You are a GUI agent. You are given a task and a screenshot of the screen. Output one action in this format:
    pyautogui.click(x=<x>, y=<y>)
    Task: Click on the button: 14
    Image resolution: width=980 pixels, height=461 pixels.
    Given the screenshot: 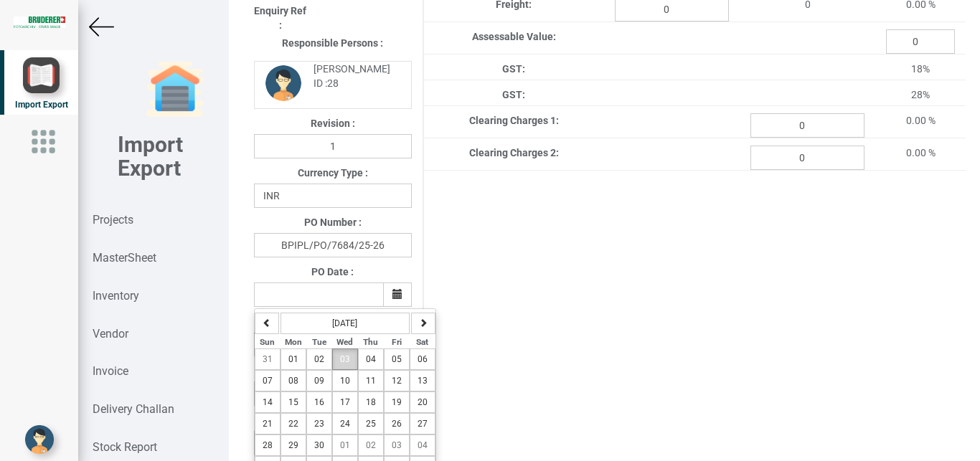 What is the action you would take?
    pyautogui.click(x=267, y=402)
    